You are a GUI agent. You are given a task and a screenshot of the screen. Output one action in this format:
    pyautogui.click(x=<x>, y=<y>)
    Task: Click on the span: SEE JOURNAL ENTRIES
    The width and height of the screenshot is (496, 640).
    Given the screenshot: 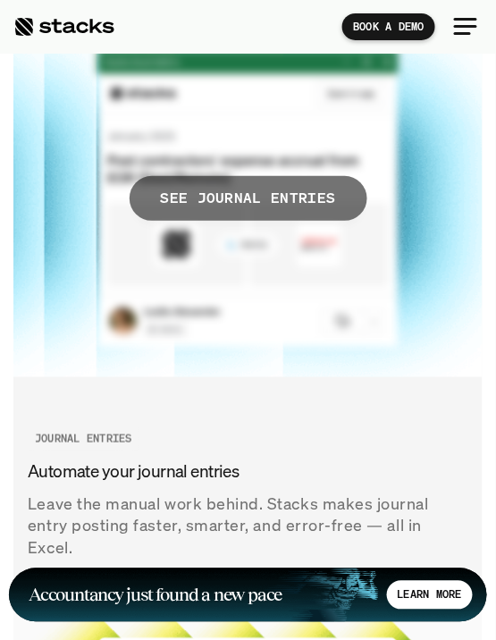 What is the action you would take?
    pyautogui.click(x=247, y=198)
    